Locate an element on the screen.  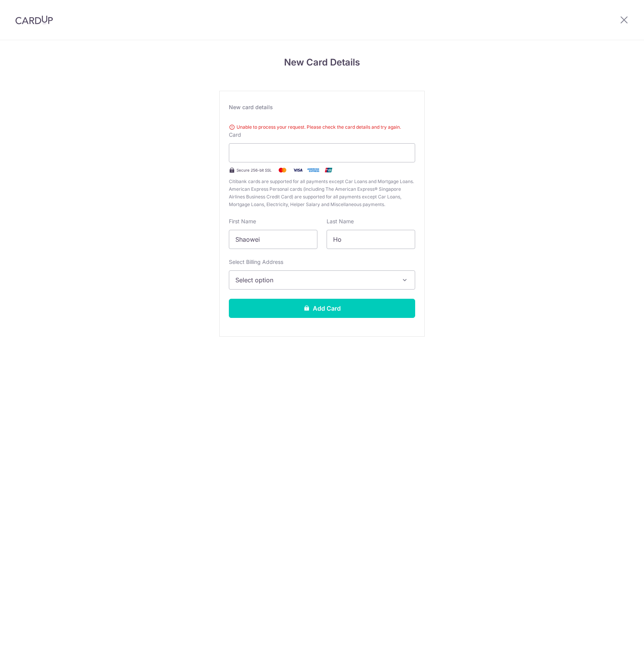
img: Mastercard is located at coordinates (282, 170).